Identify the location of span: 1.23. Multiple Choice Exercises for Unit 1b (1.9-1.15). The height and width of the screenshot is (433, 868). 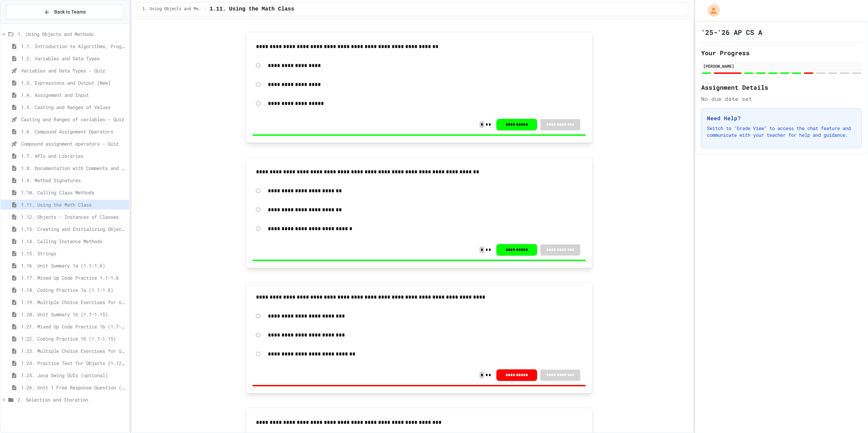
(74, 351).